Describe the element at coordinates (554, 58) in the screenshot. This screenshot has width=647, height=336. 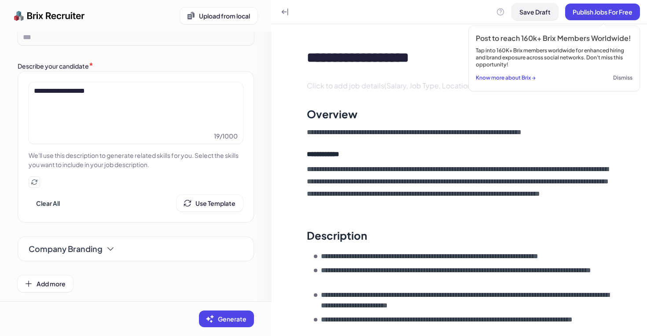
I see `div: Tap into 160K+ Brix members worldwide for enhanced hiring and brand exposure across social networ...` at that location.